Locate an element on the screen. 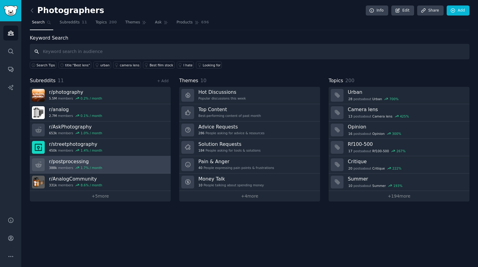 The image size is (478, 267). div: 700 % is located at coordinates (394, 99).